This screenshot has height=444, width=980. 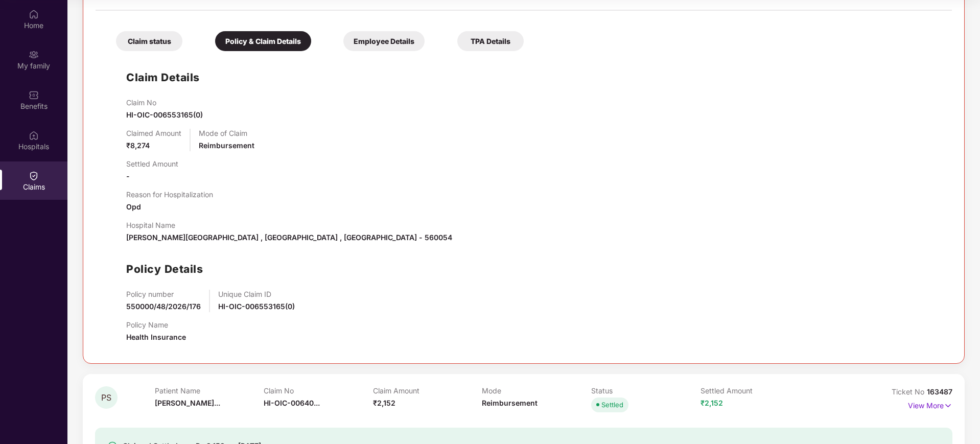 I want to click on span: ₹8,274, so click(x=138, y=145).